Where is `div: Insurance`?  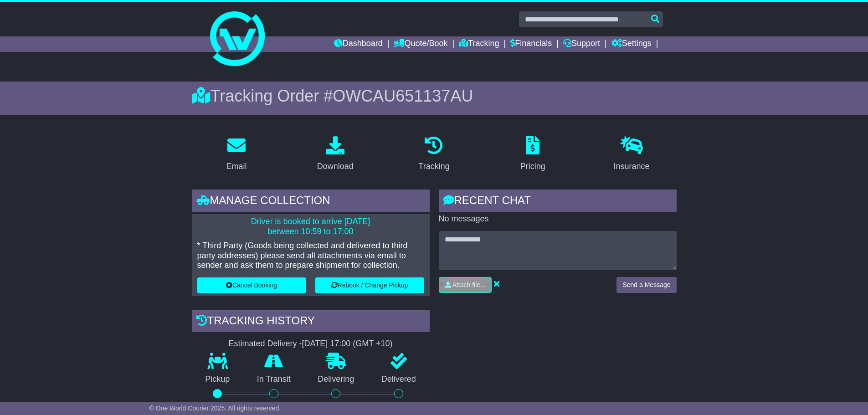 div: Insurance is located at coordinates (632, 166).